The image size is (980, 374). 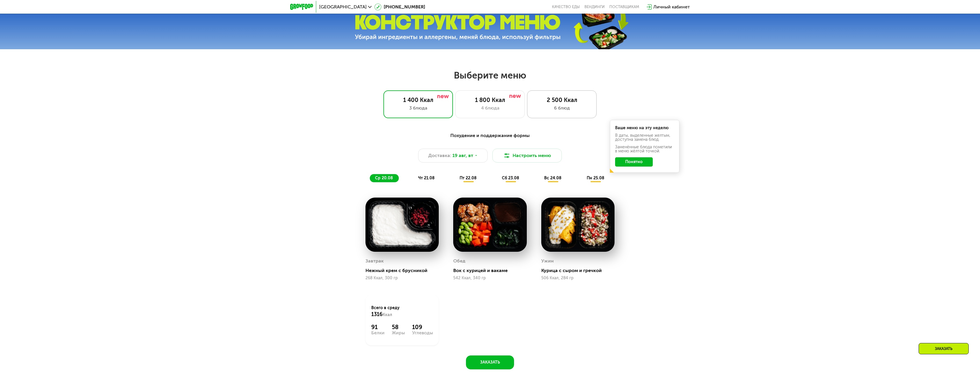 What do you see at coordinates (562, 108) in the screenshot?
I see `div: 6 блюд` at bounding box center [562, 108].